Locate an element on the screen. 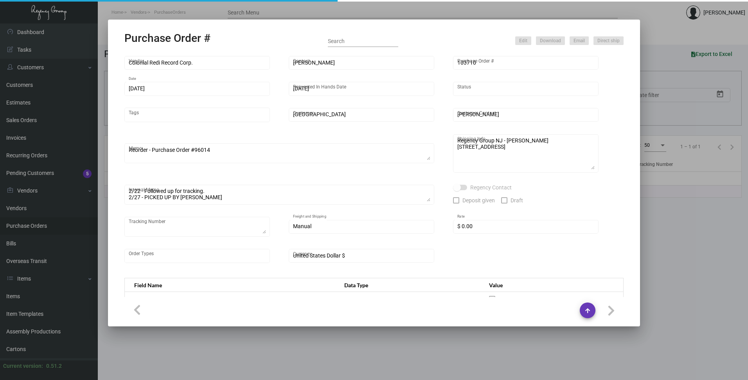 The image size is (748, 380). th: Data Type is located at coordinates (409, 285).